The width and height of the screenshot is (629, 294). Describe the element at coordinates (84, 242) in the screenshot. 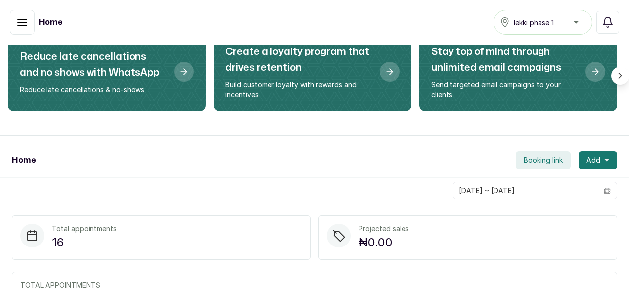

I see `p: 16` at that location.